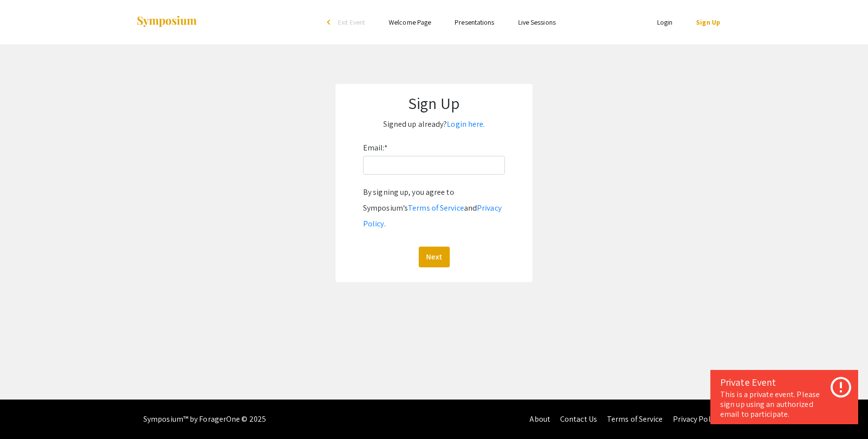  I want to click on a: Sign Up, so click(708, 22).